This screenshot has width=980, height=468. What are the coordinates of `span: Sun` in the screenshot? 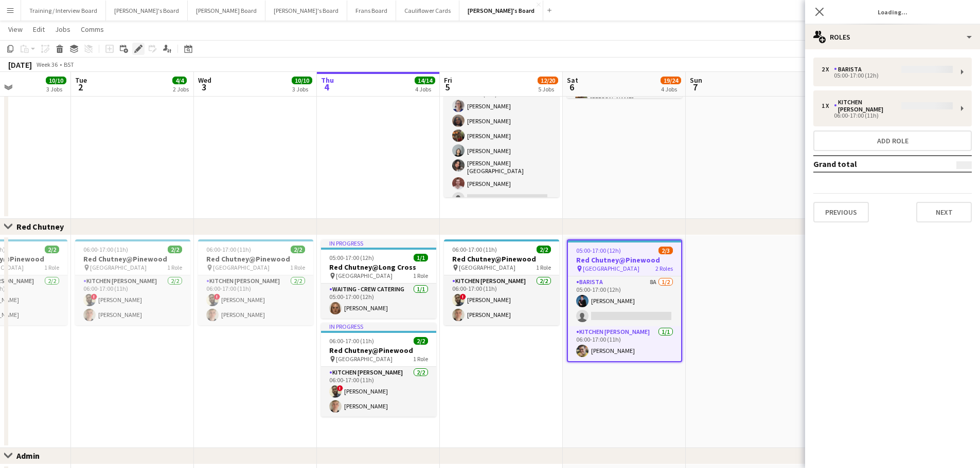 It's located at (696, 80).